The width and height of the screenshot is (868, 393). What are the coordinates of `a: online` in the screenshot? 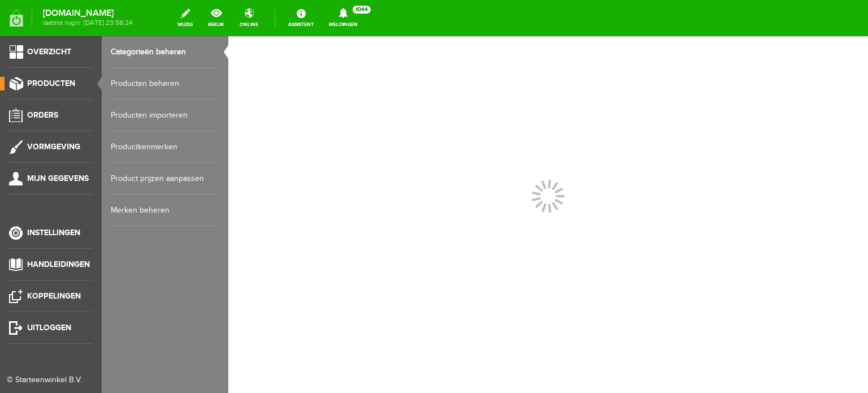 It's located at (249, 18).